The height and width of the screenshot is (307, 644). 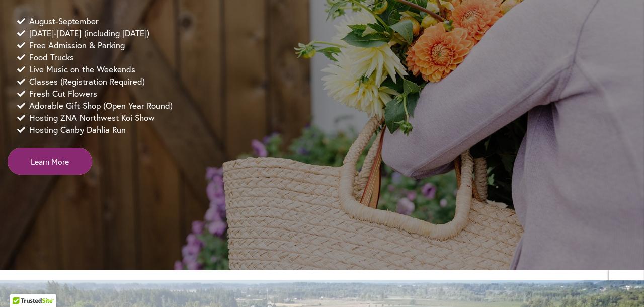 I want to click on span: Food Trucks, so click(x=51, y=57).